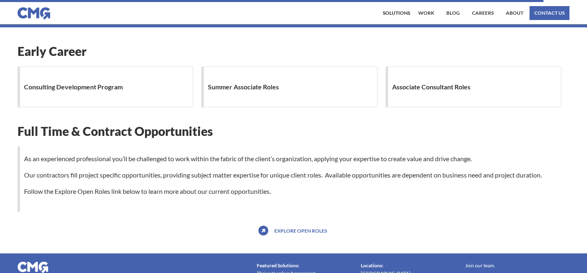 This screenshot has width=587, height=273. What do you see at coordinates (434, 87) in the screenshot?
I see `h1: Associate Consultant Roles` at bounding box center [434, 87].